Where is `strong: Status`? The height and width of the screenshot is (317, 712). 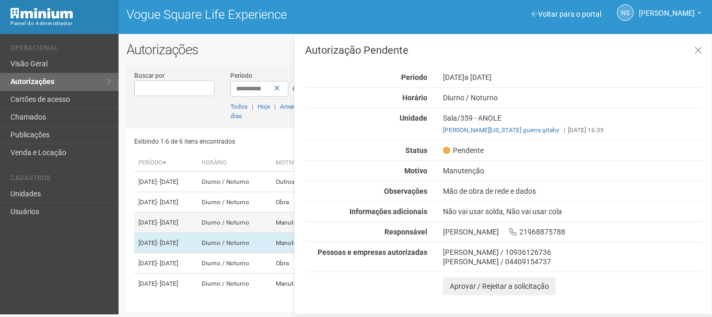 strong: Status is located at coordinates (416, 150).